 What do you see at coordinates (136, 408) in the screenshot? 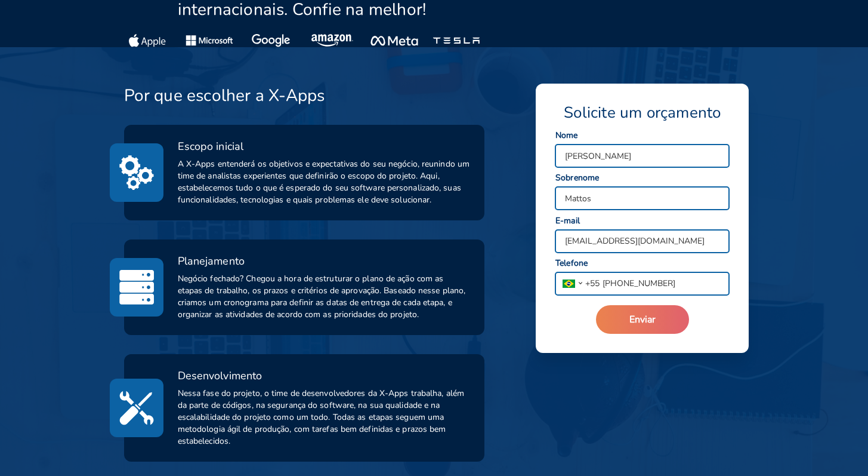
I see `img: method3_development.svg` at bounding box center [136, 408].